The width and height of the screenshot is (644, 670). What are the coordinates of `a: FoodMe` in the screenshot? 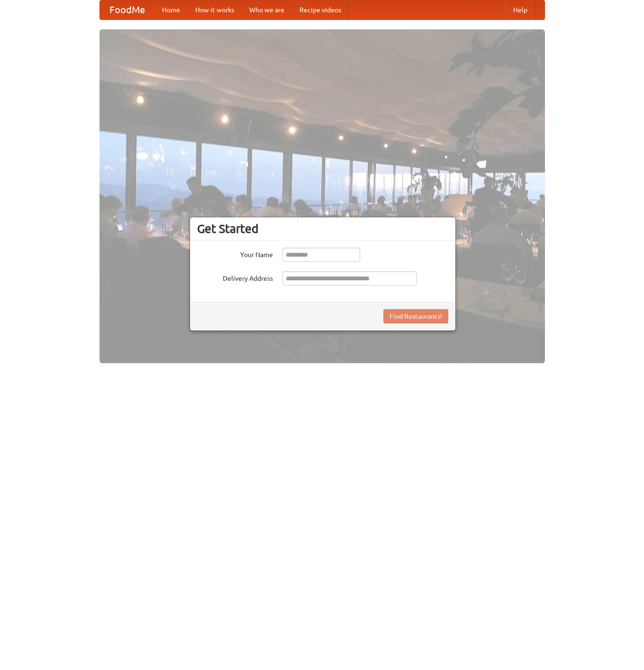 It's located at (127, 10).